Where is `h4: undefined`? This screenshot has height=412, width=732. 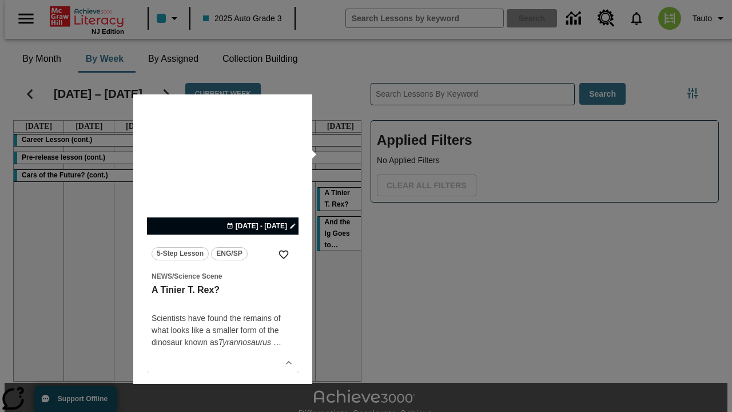 h4: undefined is located at coordinates (222, 303).